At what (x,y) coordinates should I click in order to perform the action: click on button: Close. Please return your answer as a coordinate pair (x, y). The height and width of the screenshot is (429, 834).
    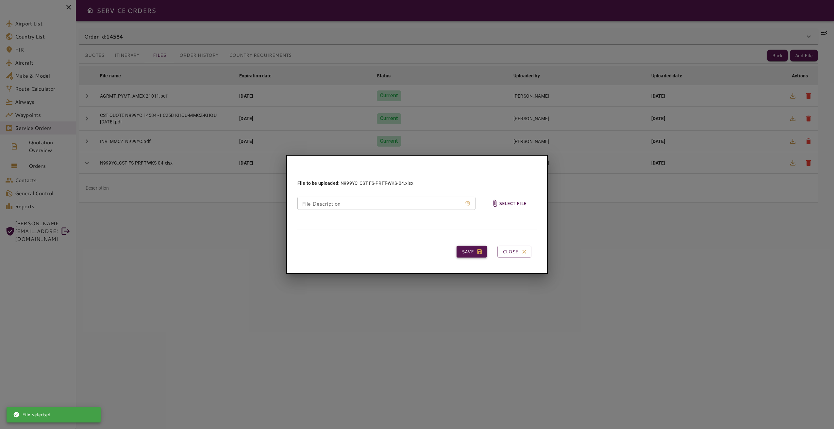
    Looking at the image, I should click on (514, 252).